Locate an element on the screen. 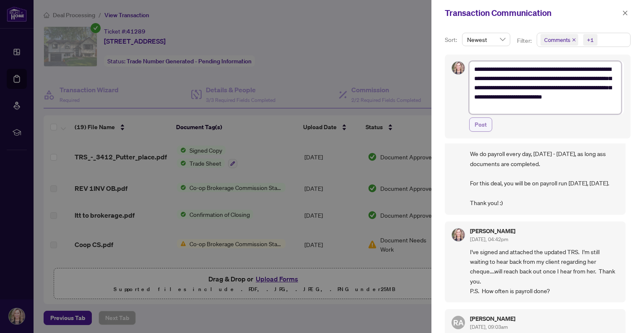 The width and height of the screenshot is (644, 333). span: Newest is located at coordinates (485, 39).